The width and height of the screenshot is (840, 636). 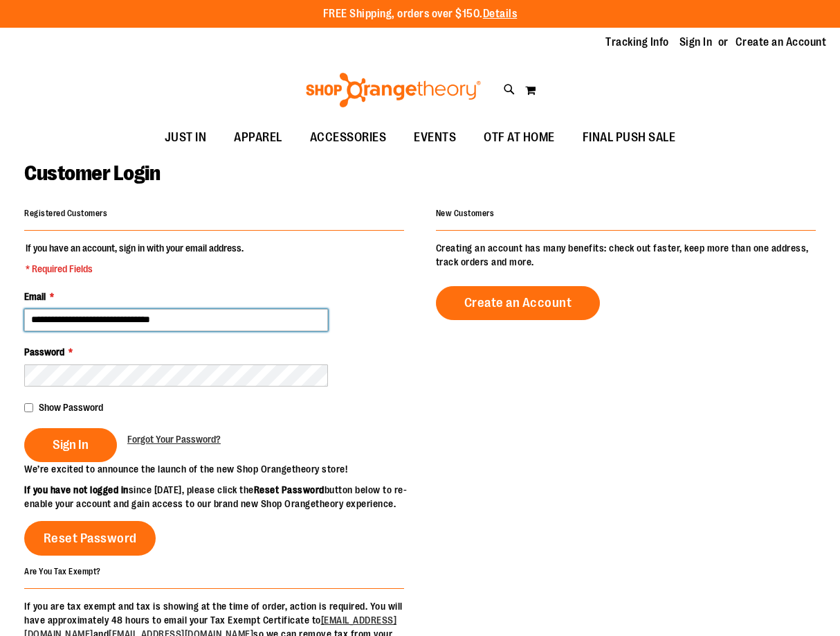 I want to click on p: We’re excited to announce the launch of the new Shop Orangetheory store!, so click(x=222, y=469).